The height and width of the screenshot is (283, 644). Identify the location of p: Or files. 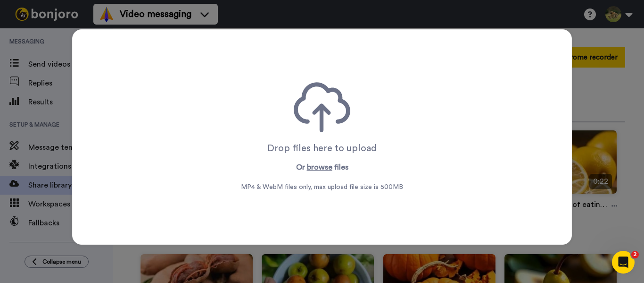
(322, 167).